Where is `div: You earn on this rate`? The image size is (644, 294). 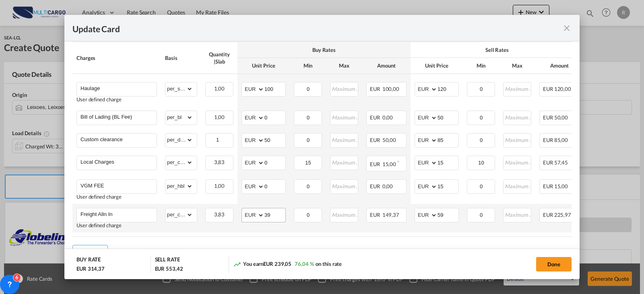
div: You earn on this rate is located at coordinates (288, 264).